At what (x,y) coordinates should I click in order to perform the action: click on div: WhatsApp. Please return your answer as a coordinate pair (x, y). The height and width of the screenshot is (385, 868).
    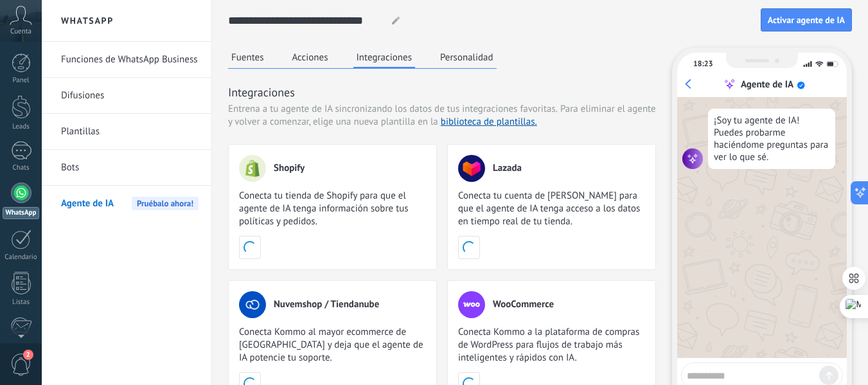
    Looking at the image, I should click on (21, 212).